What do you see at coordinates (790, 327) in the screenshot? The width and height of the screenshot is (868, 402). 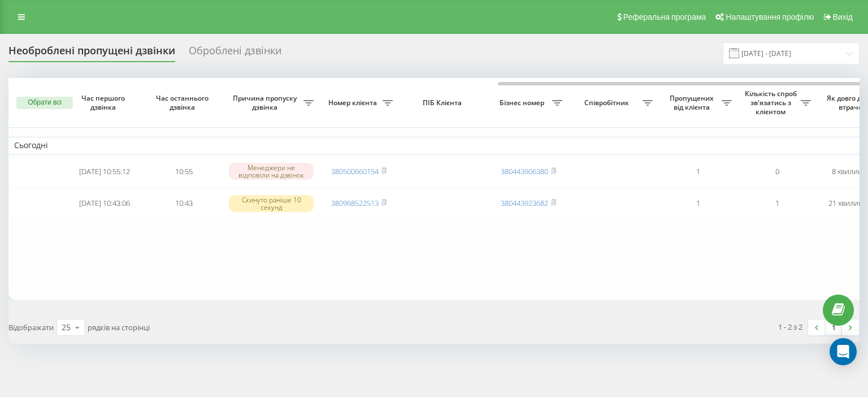 I see `div: 1 - 2 з 2` at bounding box center [790, 327].